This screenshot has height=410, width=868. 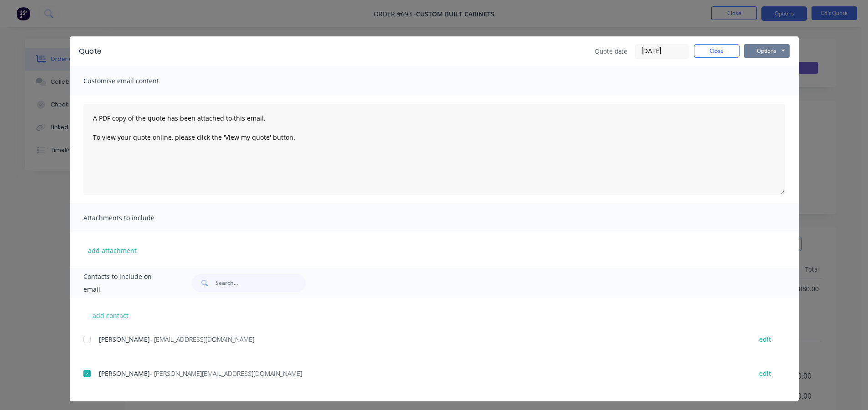 I want to click on button: add contact, so click(x=111, y=315).